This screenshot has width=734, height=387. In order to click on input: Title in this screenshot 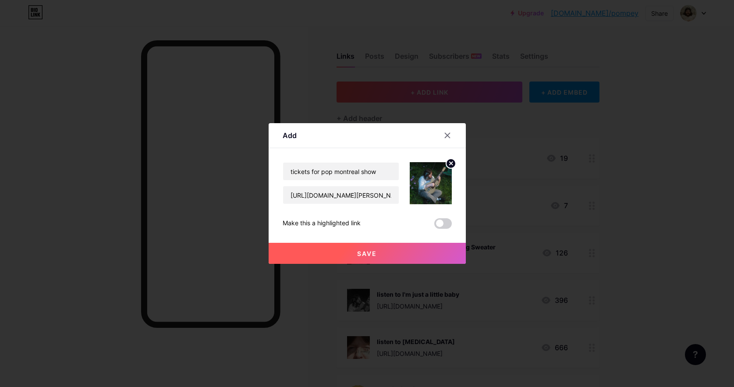, I will do `click(341, 171)`.